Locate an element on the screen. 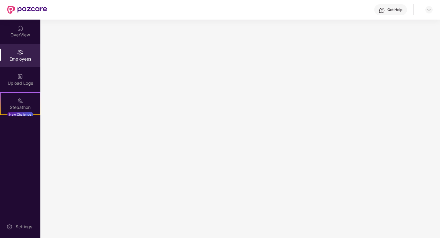 The height and width of the screenshot is (238, 440). img: svg+xml;base64,PHN2ZyBpZD0iSG9tZSIgeG1sbnM9Imh0dHA6Ly93d3cudzMub3JnLzIwMDAvc3ZnIiB3aWR0aD0iMjAiIG... is located at coordinates (20, 28).